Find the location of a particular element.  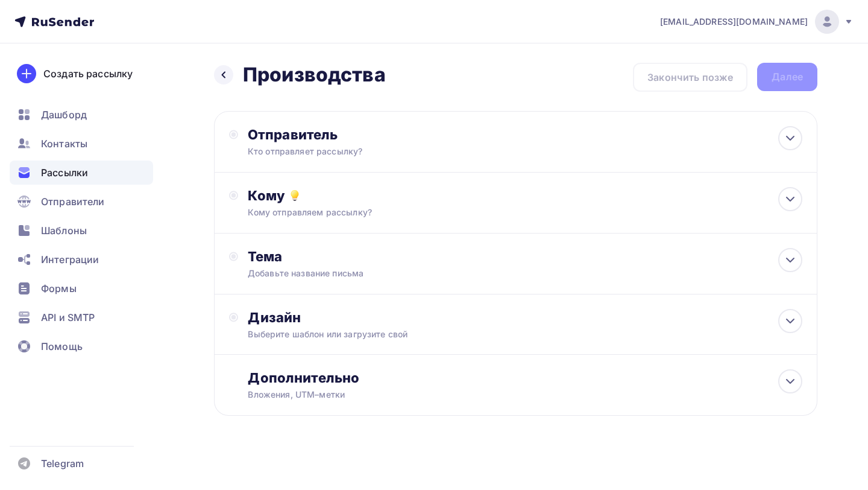

div: Отправитель is located at coordinates (378, 135).